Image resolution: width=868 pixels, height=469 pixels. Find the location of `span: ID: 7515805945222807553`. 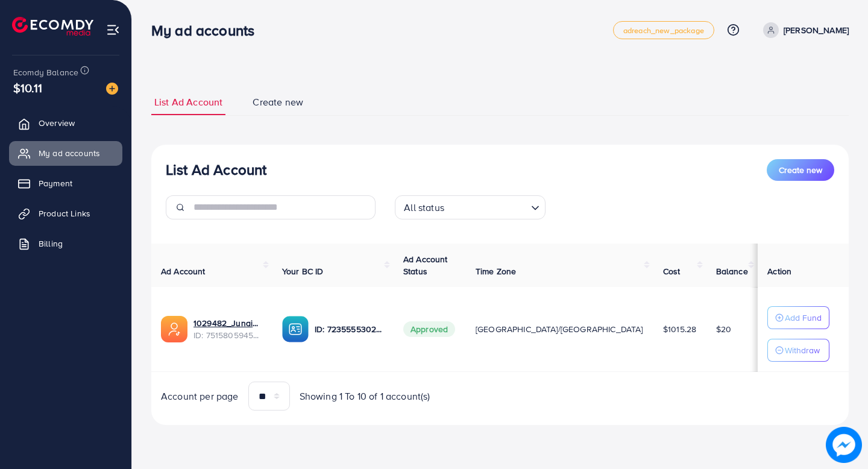

span: ID: 7515805945222807553 is located at coordinates (228, 335).